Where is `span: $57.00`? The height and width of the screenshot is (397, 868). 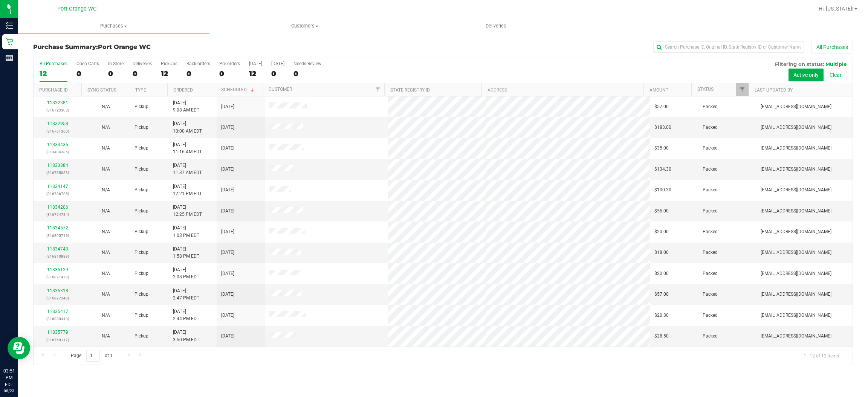
span: $57.00 is located at coordinates (661, 107).